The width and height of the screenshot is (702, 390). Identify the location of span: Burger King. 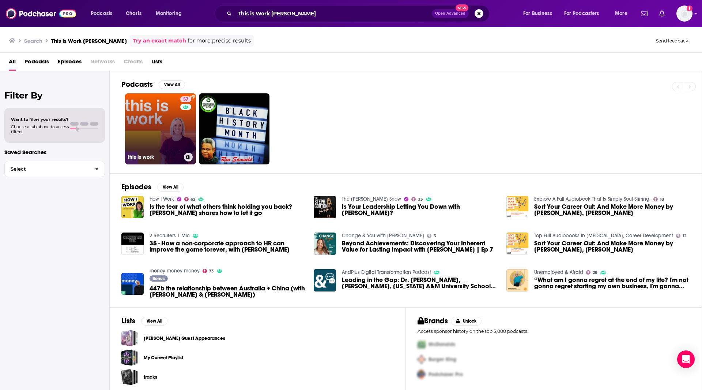
(443, 359).